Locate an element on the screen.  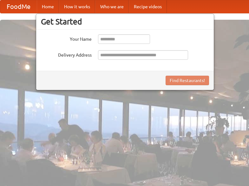
a: Home is located at coordinates (48, 7).